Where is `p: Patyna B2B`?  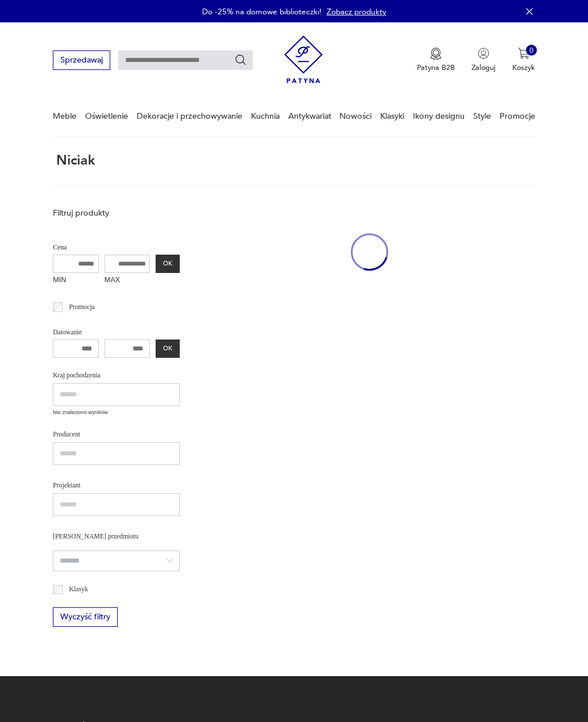 p: Patyna B2B is located at coordinates (435, 68).